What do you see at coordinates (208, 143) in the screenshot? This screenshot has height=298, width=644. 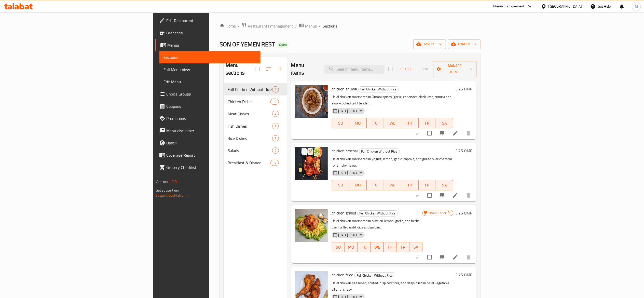 I see `a: Upsell` at bounding box center [208, 143].